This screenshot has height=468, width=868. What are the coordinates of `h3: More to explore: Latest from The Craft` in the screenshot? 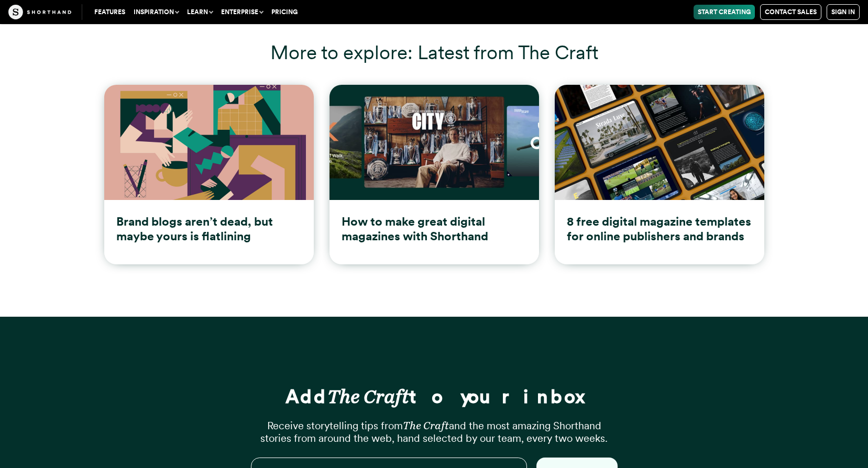 It's located at (433, 52).